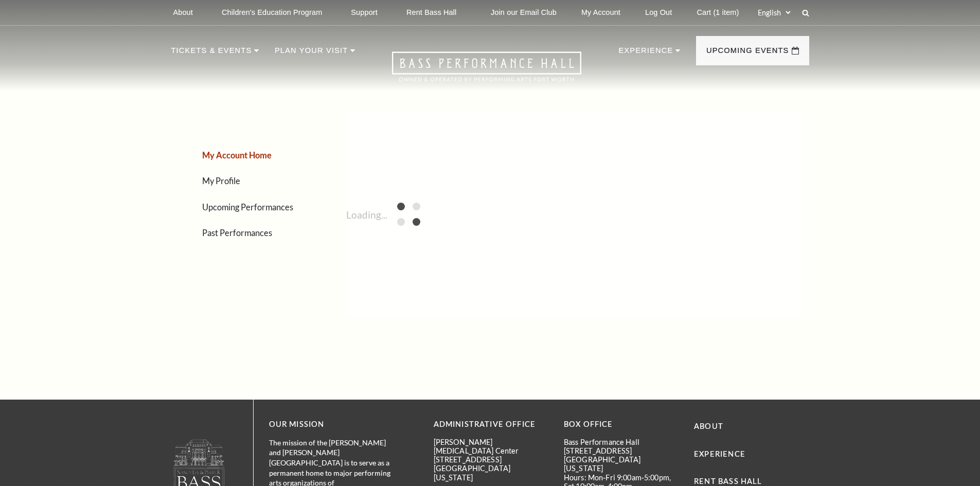  Describe the element at coordinates (708, 426) in the screenshot. I see `a: About` at that location.